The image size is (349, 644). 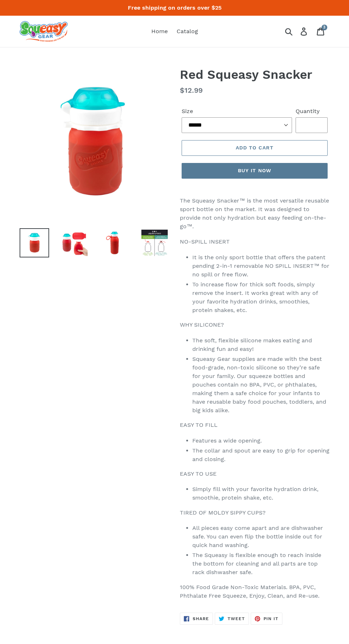 What do you see at coordinates (255, 213) in the screenshot?
I see `p: The Squeasy Snacker™ is the most versatile reusable sport bottle on the market. It was designed t...` at bounding box center [255, 213].